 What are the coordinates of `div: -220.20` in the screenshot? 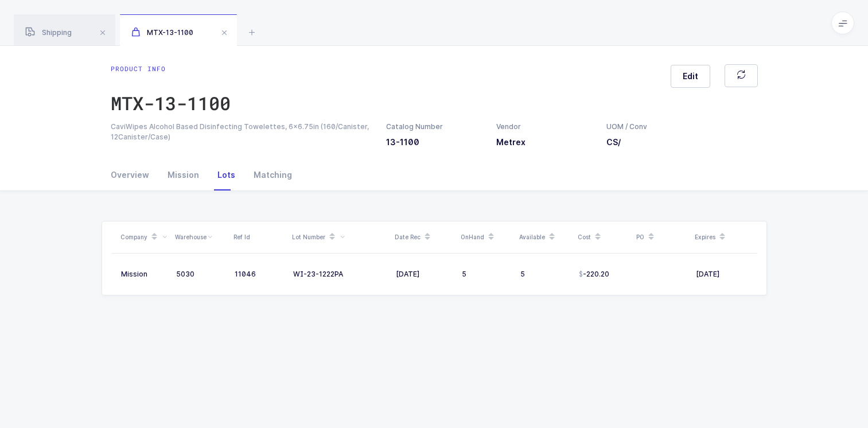 It's located at (594, 274).